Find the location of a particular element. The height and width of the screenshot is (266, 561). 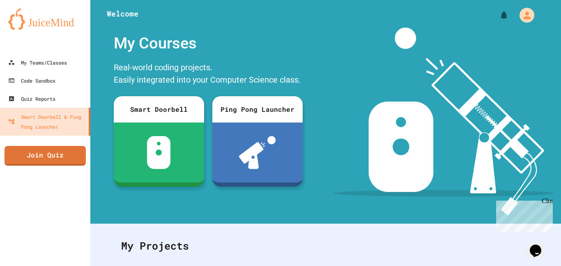

a: Join Quiz is located at coordinates (45, 156).